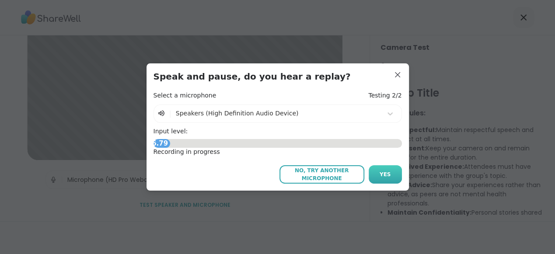 This screenshot has height=254, width=555. Describe the element at coordinates (160, 144) in the screenshot. I see `span: 6.79` at that location.